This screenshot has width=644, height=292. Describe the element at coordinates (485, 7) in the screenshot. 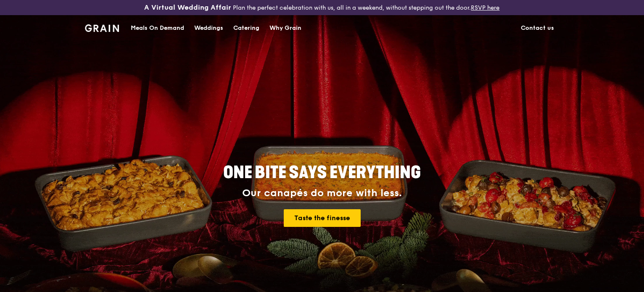

I see `a: RSVP here` at that location.